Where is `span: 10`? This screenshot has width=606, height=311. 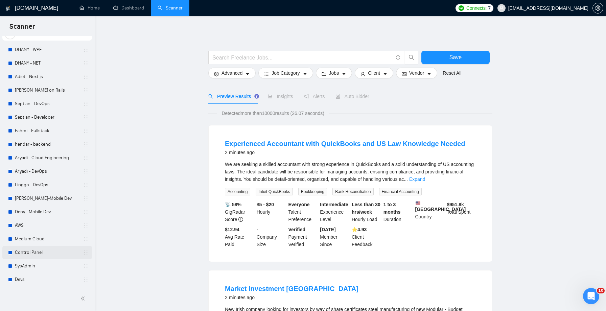
span: 10 is located at coordinates (600, 291).